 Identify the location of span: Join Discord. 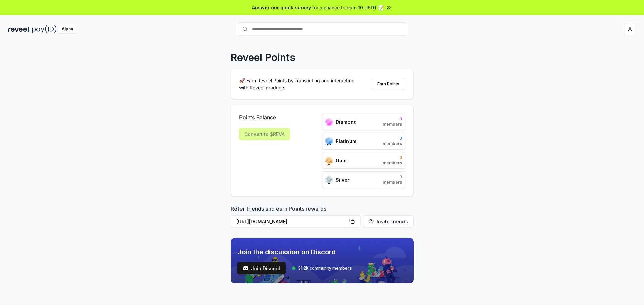
(266, 268).